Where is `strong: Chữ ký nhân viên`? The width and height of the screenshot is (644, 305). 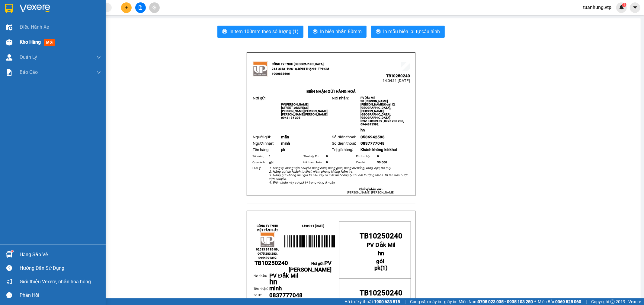
strong: Chữ ký nhân viên is located at coordinates (371, 189).